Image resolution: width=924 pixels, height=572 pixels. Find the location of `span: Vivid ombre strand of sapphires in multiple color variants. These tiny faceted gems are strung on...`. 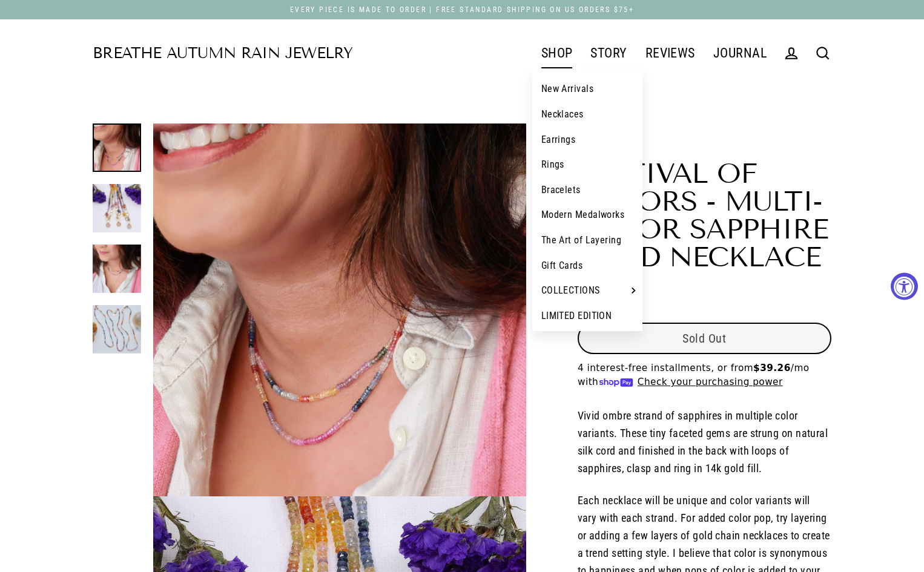

span: Vivid ombre strand of sapphires in multiple color variants. These tiny faceted gems are strung on... is located at coordinates (703, 441).